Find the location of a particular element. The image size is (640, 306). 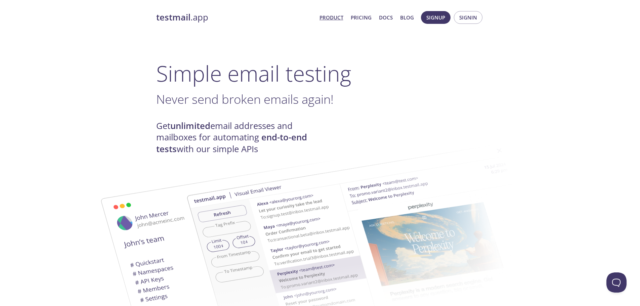

a: Pricing is located at coordinates (361, 17).